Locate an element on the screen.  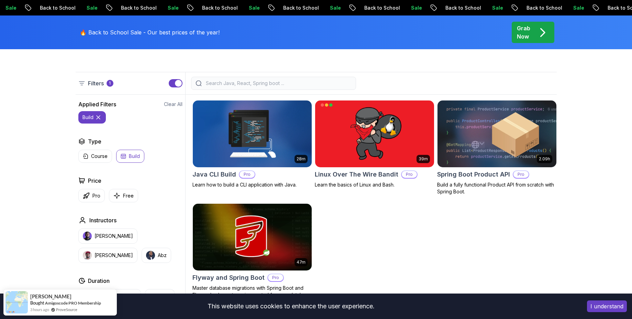
a: Amigoscode PRO Membership is located at coordinates (73, 303).